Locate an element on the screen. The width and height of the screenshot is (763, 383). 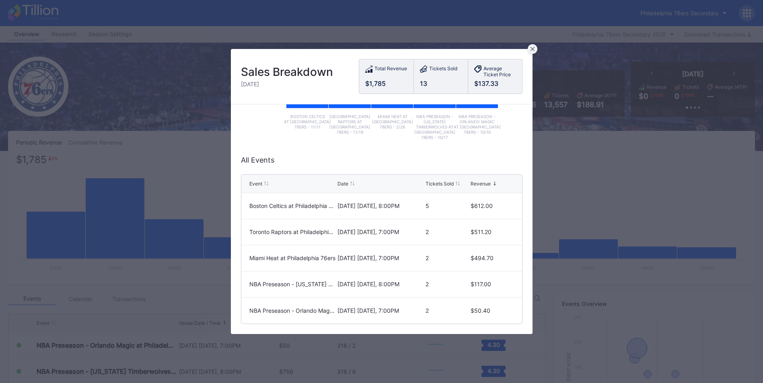
div: $511.20 is located at coordinates (492, 232).